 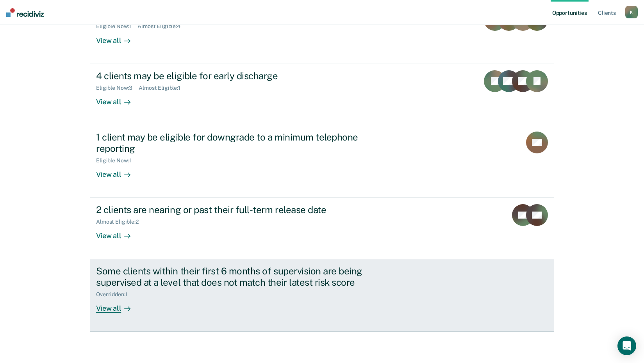 I want to click on div: Almost Eligible : 4, so click(x=162, y=26).